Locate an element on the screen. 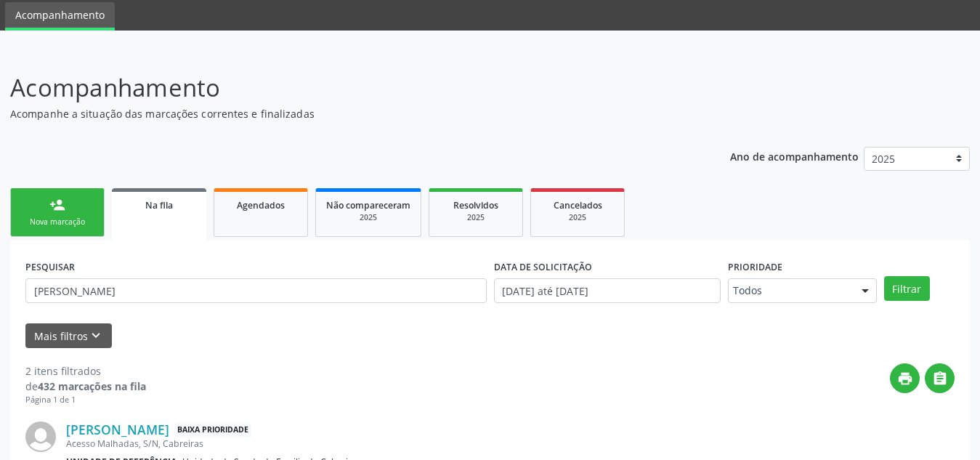  img: img is located at coordinates (41, 436).